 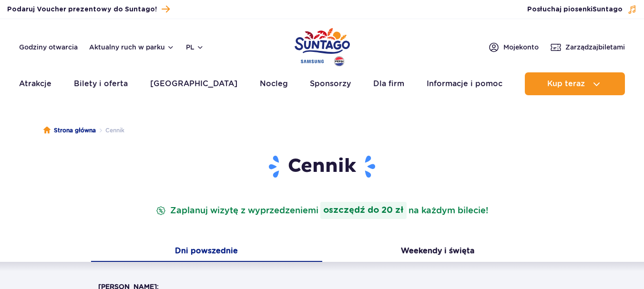 I want to click on a: Godziny otwarcia, so click(x=48, y=47).